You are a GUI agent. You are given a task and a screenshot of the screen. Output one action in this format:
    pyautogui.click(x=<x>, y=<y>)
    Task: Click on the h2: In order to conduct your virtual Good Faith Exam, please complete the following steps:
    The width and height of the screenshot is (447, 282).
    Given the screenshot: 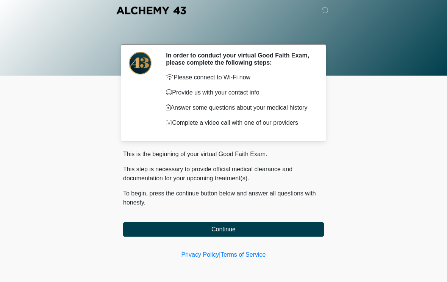 What is the action you would take?
    pyautogui.click(x=239, y=59)
    